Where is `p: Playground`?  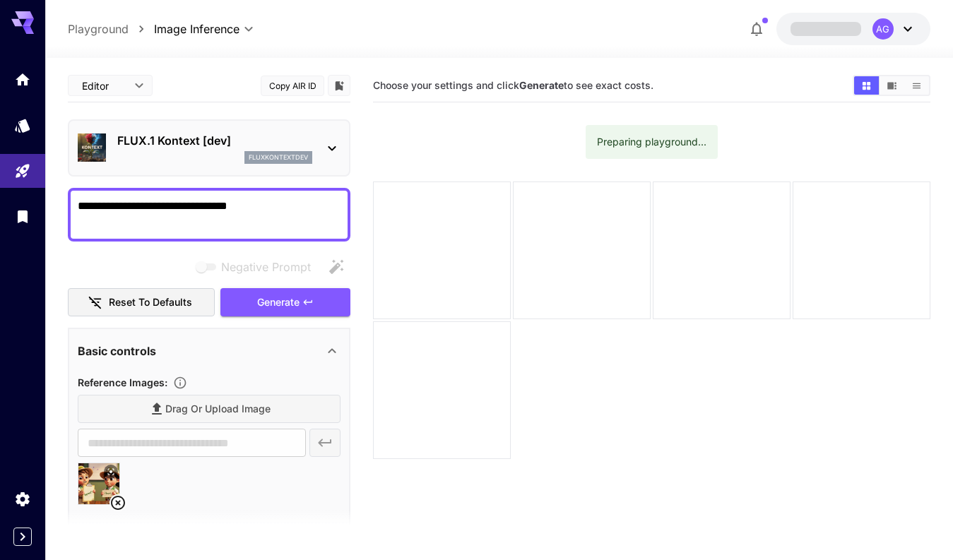
p: Playground is located at coordinates (98, 29).